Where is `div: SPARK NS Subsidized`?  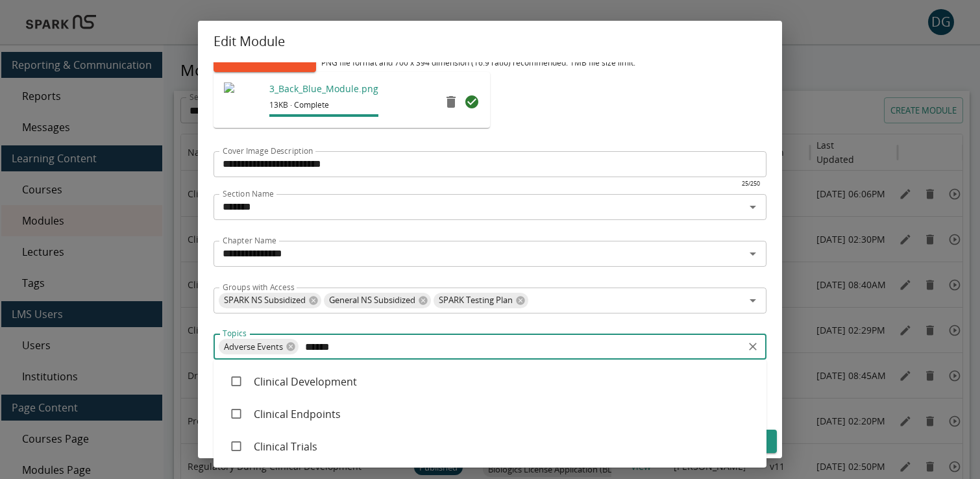
div: SPARK NS Subsidized is located at coordinates (270, 301).